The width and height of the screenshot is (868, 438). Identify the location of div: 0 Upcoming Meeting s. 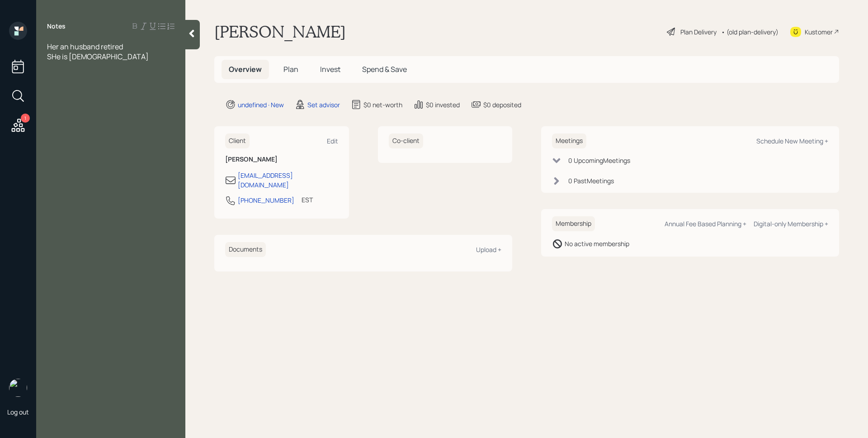
(599, 160).